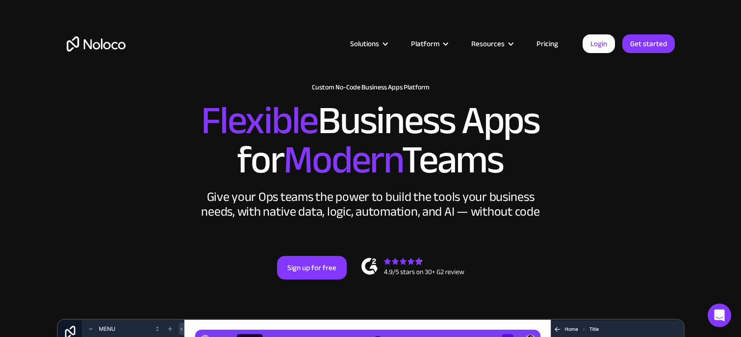  Describe the element at coordinates (371, 204) in the screenshot. I see `div: Give your Ops teams the power to build the tools your business needs, with native data, logic, au...` at that location.